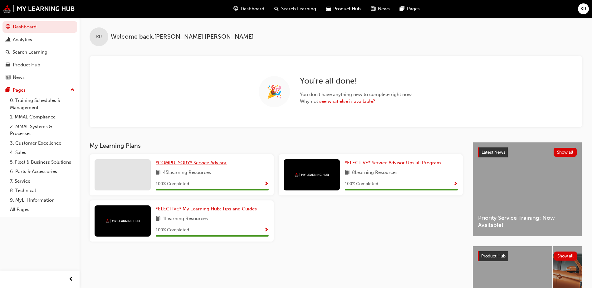 The height and width of the screenshot is (288, 592). What do you see at coordinates (380, 9) in the screenshot?
I see `a: news-iconNews` at bounding box center [380, 9].